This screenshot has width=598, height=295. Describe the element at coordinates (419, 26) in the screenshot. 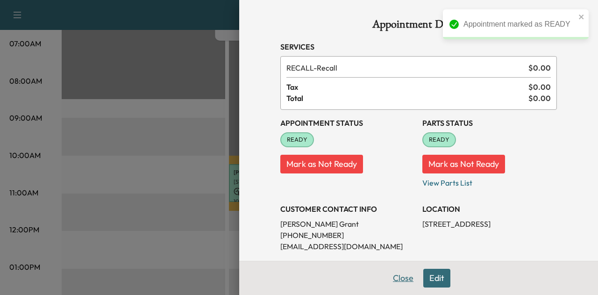

I see `h1: Appointment Details` at that location.